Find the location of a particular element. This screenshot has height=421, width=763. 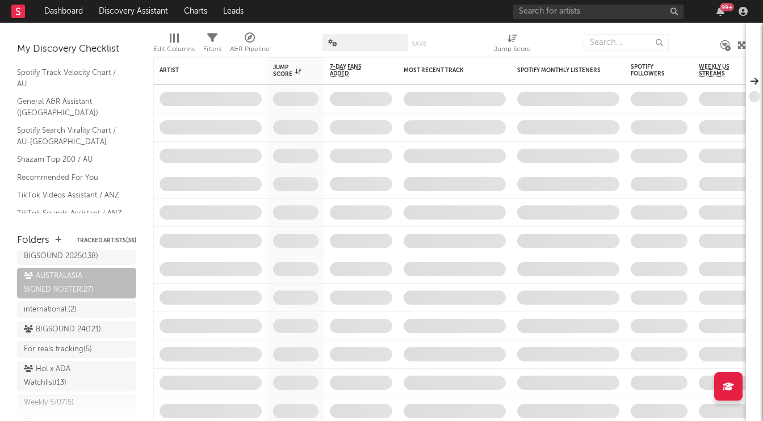

div: BIGSOUND 2025 ( 138 ) is located at coordinates (61, 257).